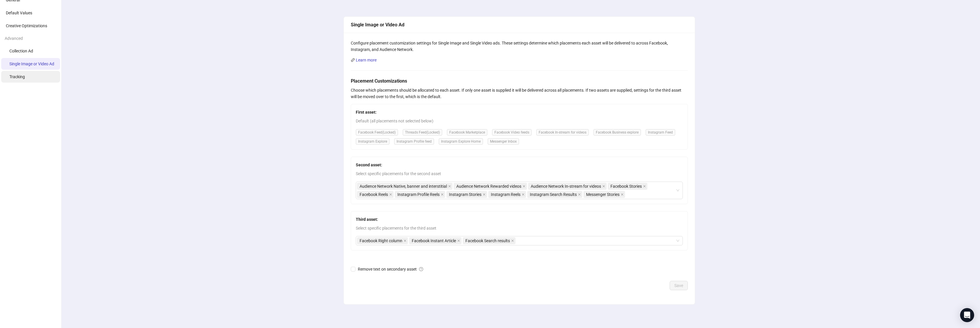 This screenshot has width=980, height=328. What do you see at coordinates (520, 173) in the screenshot?
I see `span: Select specific placements for the second asset` at bounding box center [520, 173].